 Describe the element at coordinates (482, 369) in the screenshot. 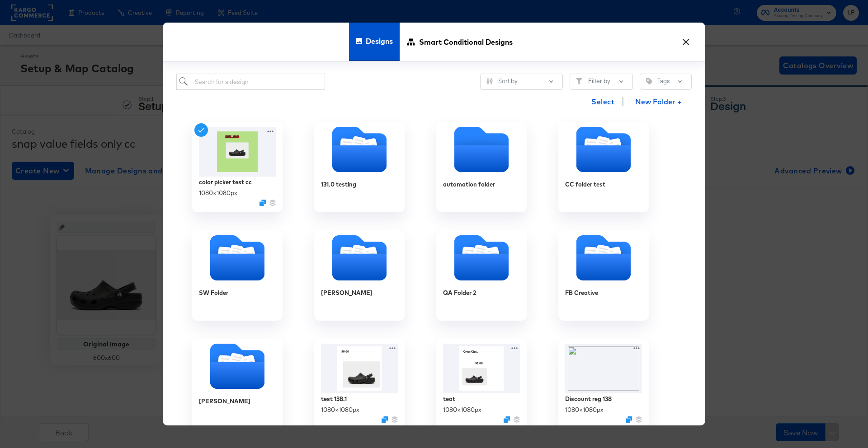

I see `img: A5ocB8a3B8rWlfJhyatJ5Q.jpg` at that location.